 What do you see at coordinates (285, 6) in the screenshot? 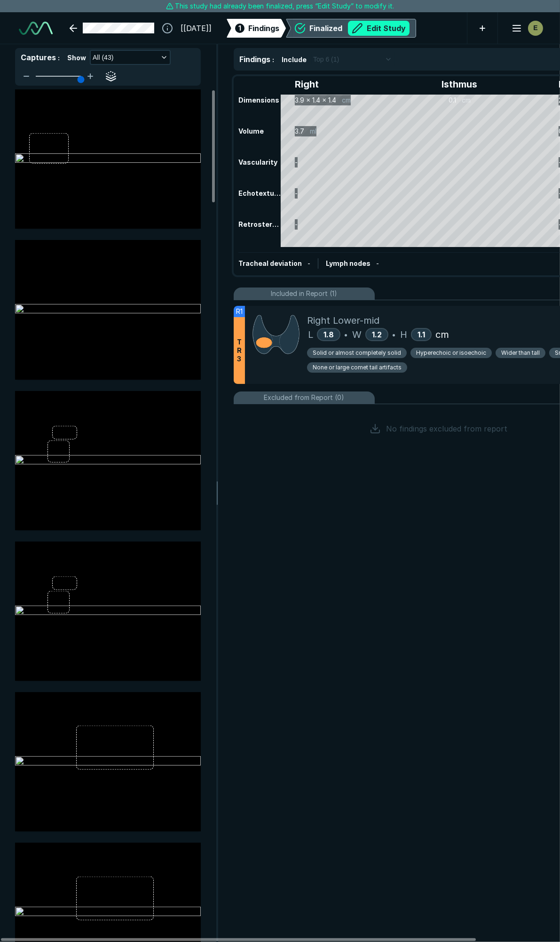
I see `span: This study had already been finalized, press “Edit Study” to modify it.` at bounding box center [285, 6].